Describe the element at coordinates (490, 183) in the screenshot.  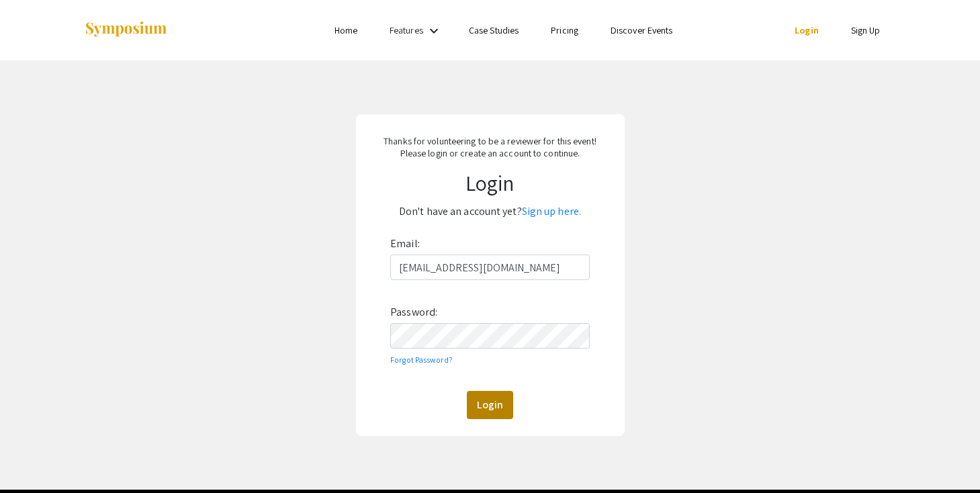
I see `h1: Login` at that location.